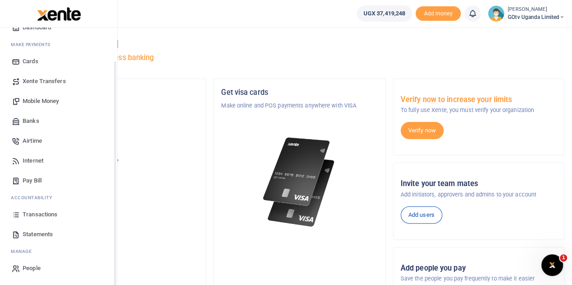  Describe the element at coordinates (299, 58) in the screenshot. I see `h5: Welcome to better business banking` at that location.